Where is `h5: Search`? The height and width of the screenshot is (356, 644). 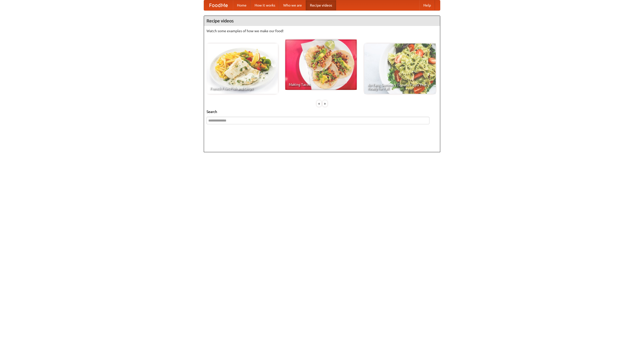 h5: Search is located at coordinates (322, 112).